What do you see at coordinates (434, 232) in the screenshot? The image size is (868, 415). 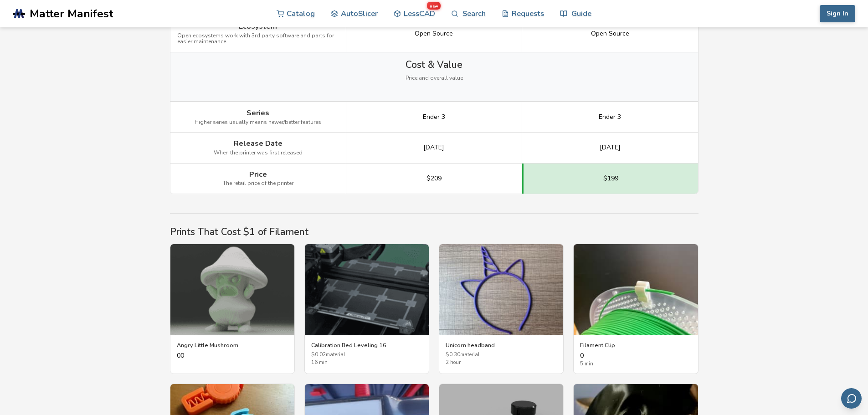 I see `h2: Prints That Cost $1 of Filament` at bounding box center [434, 232].